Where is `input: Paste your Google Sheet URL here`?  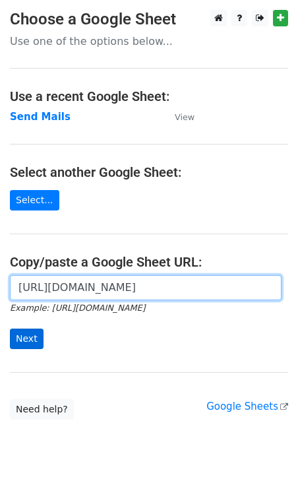
input: Paste your Google Sheet URL here is located at coordinates (146, 288).